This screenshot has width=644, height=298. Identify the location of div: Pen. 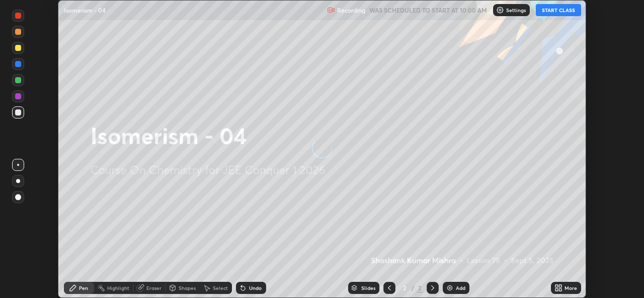
(83, 288).